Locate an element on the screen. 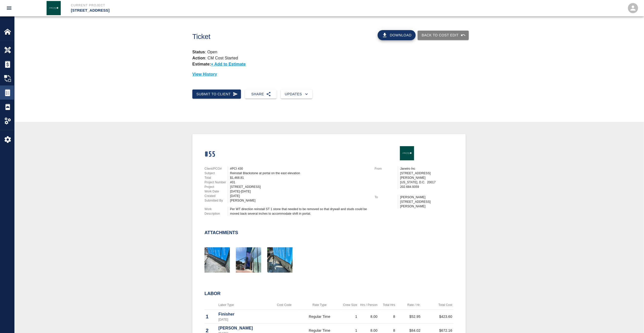 Image resolution: width=644 pixels, height=333 pixels. h1: Ticket is located at coordinates (271, 37).